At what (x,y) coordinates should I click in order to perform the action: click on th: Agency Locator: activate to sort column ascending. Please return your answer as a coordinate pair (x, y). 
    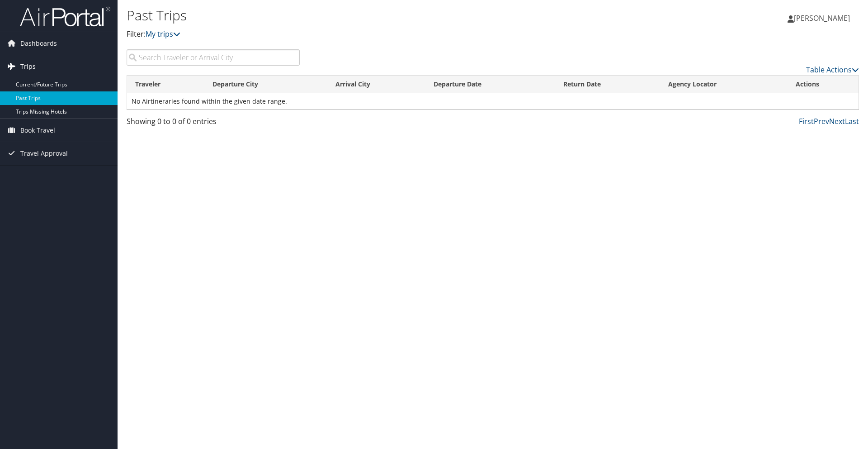
    Looking at the image, I should click on (724, 84).